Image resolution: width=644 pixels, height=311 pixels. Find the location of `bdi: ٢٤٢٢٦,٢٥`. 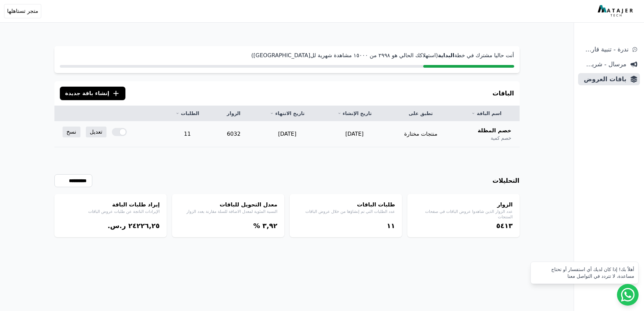

bdi: ٢٤٢٢٦,٢٥ is located at coordinates (144, 226).